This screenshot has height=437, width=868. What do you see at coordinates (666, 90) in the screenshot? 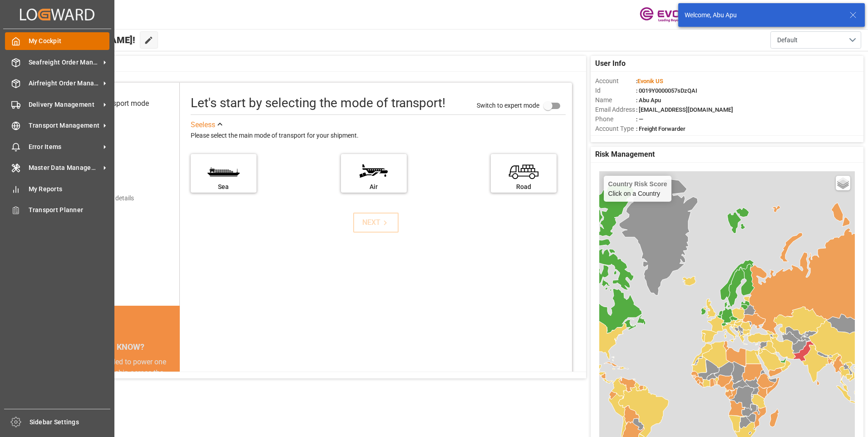
I see `span: : 0019Y0000057sDzQAI` at bounding box center [666, 90].